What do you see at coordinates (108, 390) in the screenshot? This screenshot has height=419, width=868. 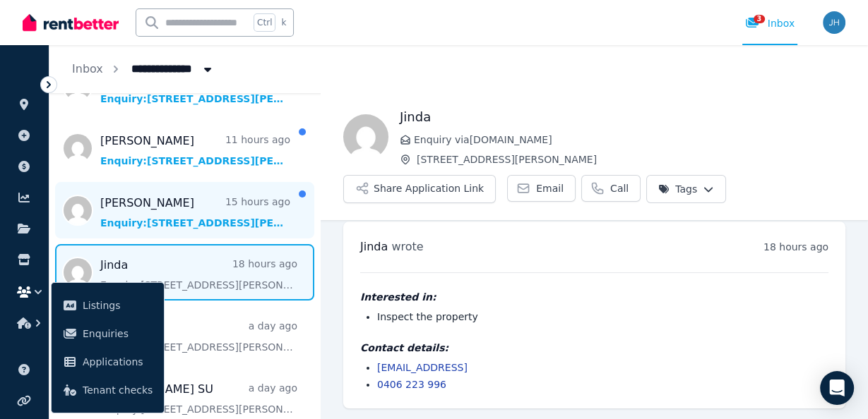 I see `a: Tenant checks` at bounding box center [108, 390].